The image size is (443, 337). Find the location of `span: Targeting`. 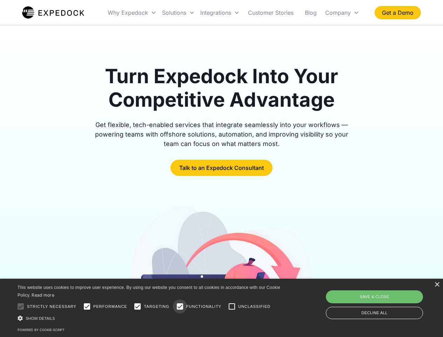

span: Targeting is located at coordinates (156, 306).